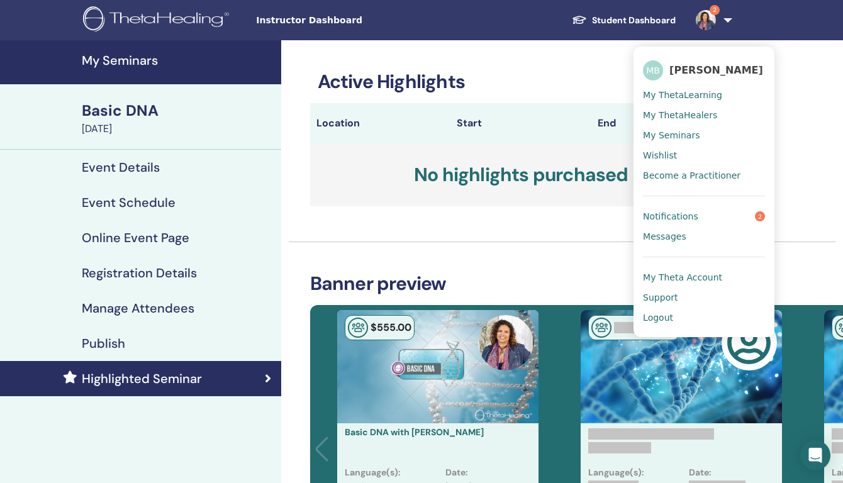 This screenshot has width=843, height=483. Describe the element at coordinates (704, 318) in the screenshot. I see `a: Logout` at that location.